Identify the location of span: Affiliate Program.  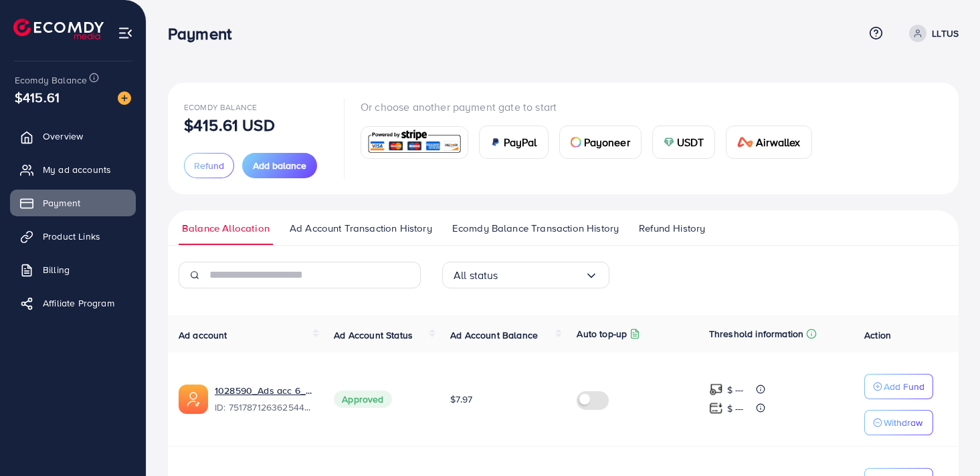
(78, 304).